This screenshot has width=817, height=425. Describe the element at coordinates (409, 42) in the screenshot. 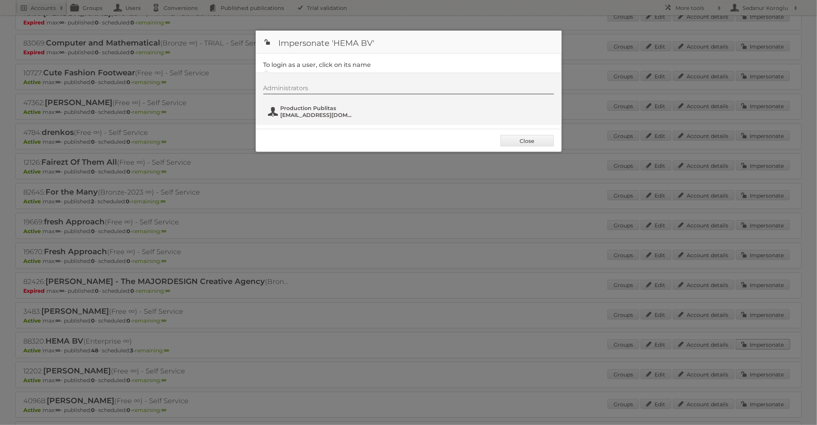

I see `h1: Impersonate 'HEMA BV'` at that location.